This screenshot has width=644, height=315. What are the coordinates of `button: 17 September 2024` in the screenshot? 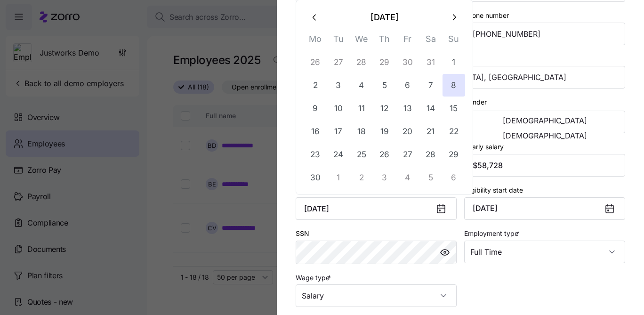 It's located at (339, 131).